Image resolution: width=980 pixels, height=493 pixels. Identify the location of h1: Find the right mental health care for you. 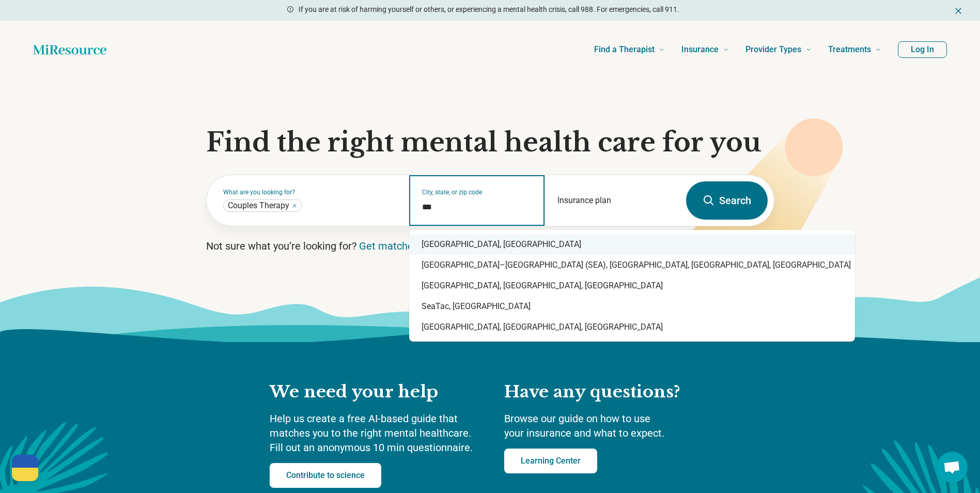
(490, 143).